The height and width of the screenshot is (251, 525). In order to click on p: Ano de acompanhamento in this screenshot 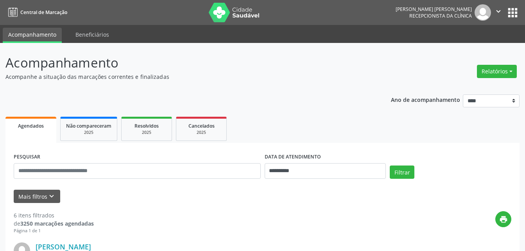, I will do `click(425, 99)`.